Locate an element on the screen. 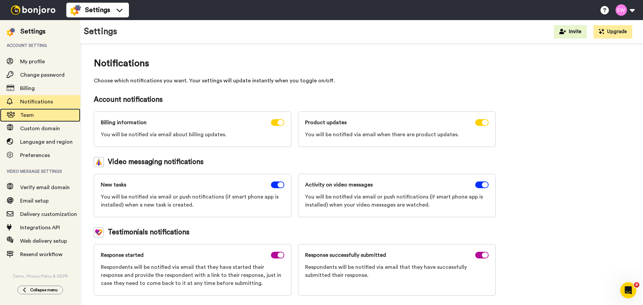  span: Activity on video messages is located at coordinates (339, 185).